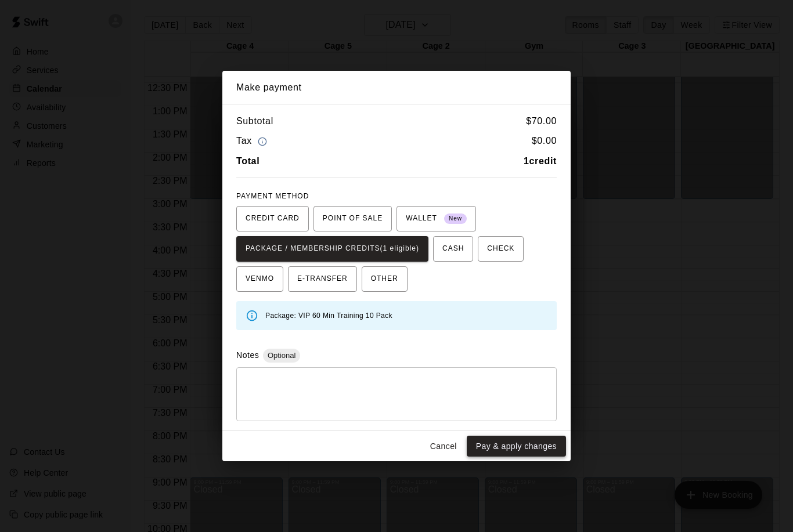 Image resolution: width=793 pixels, height=532 pixels. I want to click on button: CASH, so click(453, 249).